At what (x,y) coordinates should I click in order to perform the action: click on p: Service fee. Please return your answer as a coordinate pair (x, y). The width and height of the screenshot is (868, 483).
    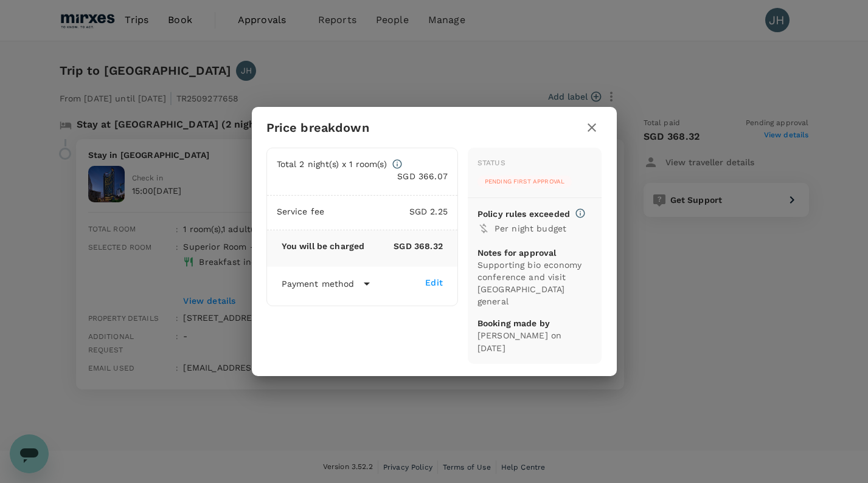
    Looking at the image, I should click on (300, 211).